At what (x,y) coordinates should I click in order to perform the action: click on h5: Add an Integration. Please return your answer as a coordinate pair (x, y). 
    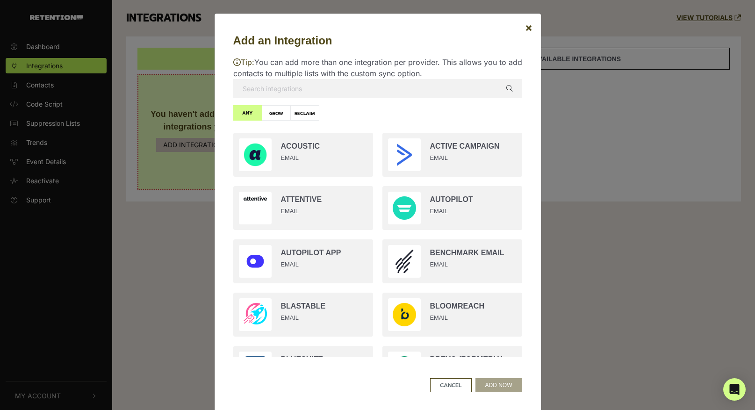
    Looking at the image, I should click on (378, 41).